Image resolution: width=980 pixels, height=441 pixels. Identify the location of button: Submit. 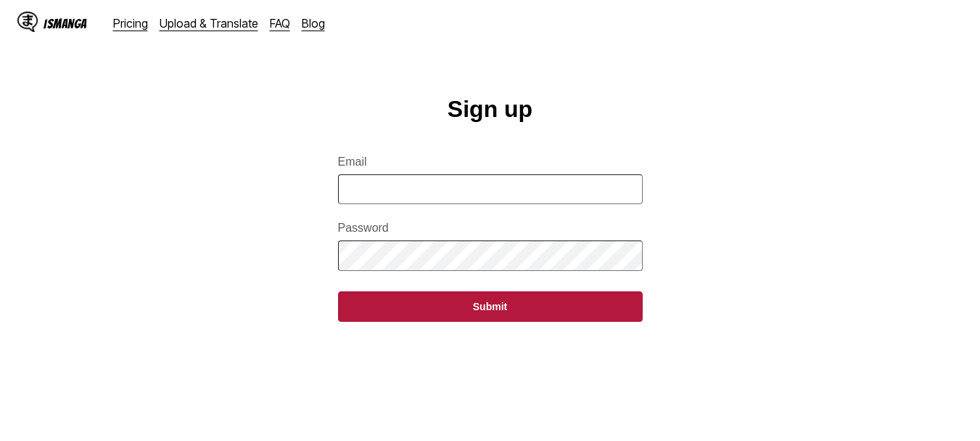
(491, 306).